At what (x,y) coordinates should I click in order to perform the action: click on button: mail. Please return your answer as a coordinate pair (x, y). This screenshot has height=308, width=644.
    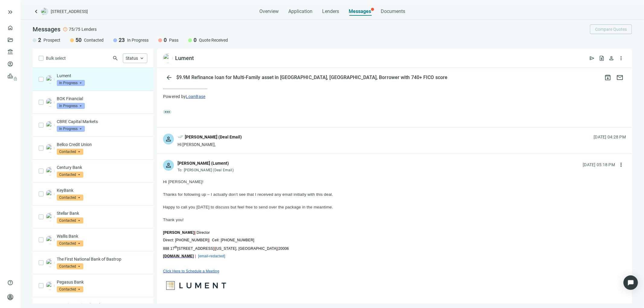
    Looking at the image, I should click on (619, 78).